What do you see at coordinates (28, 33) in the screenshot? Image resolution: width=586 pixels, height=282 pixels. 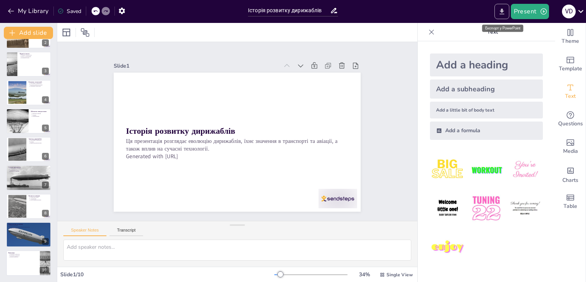 I see `button: Add slide` at bounding box center [28, 33].